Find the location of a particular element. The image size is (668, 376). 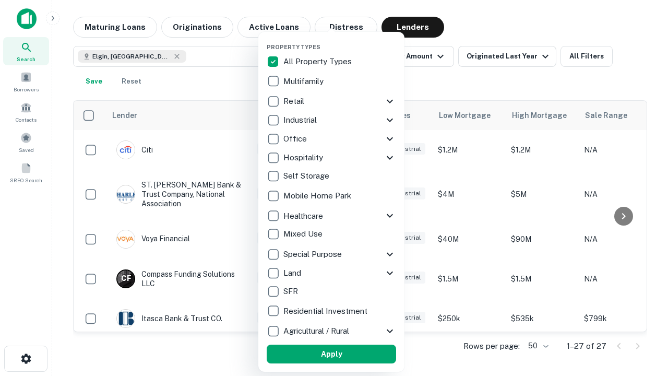

p: Special Purpose is located at coordinates (314, 254).